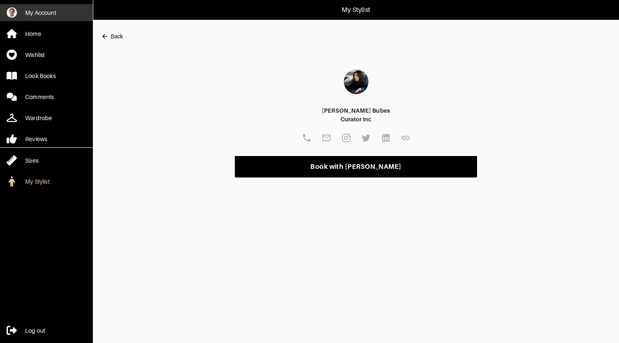  I want to click on div: Log out, so click(35, 331).